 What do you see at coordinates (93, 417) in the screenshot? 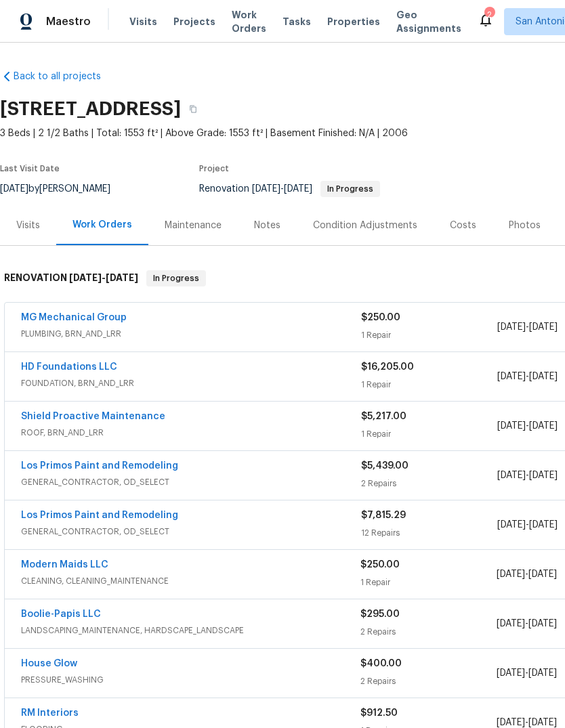
I see `a: Shield Proactive Maintenance` at bounding box center [93, 417].